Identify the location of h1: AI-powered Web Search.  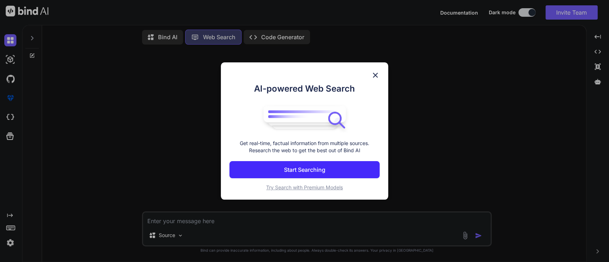
(304, 89).